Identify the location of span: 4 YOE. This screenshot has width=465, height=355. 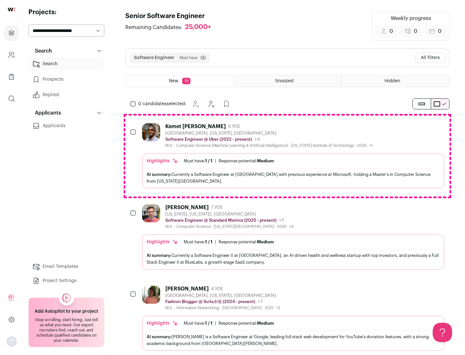
(217, 289).